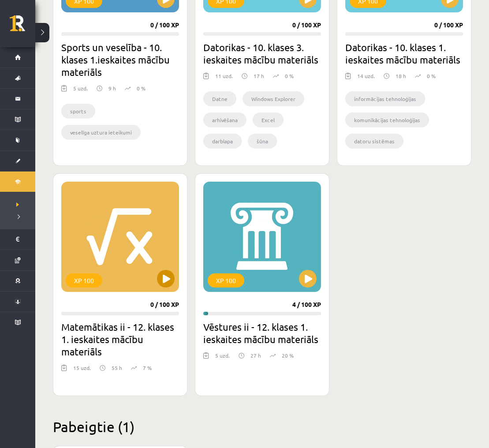 The image size is (489, 448). I want to click on p: 18 h, so click(401, 76).